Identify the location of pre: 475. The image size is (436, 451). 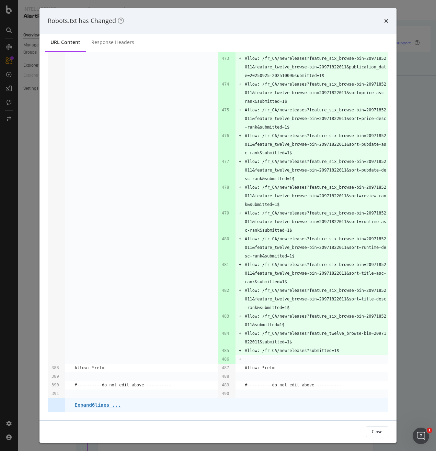
(226, 110).